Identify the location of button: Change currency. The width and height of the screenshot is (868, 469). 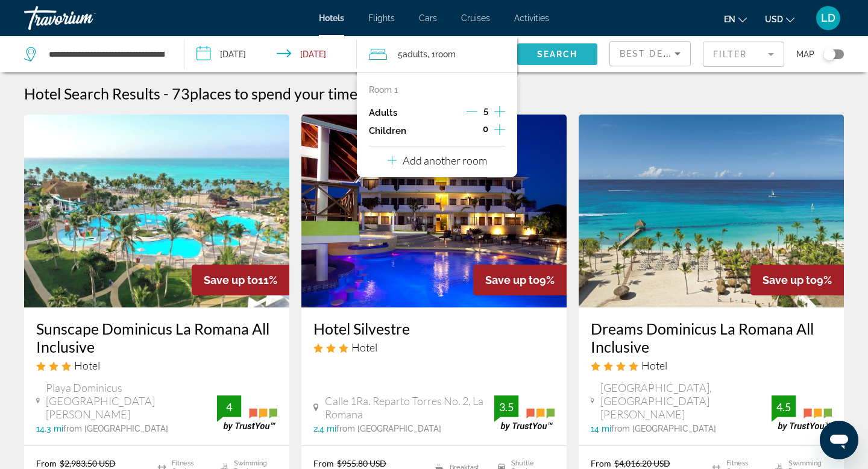
(780, 18).